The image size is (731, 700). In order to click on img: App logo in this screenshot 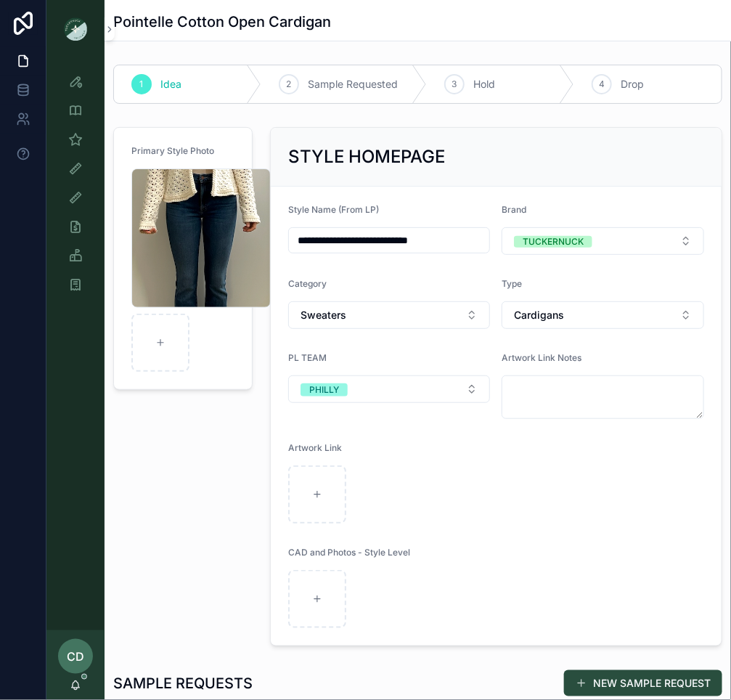, I will do `click(76, 29)`.